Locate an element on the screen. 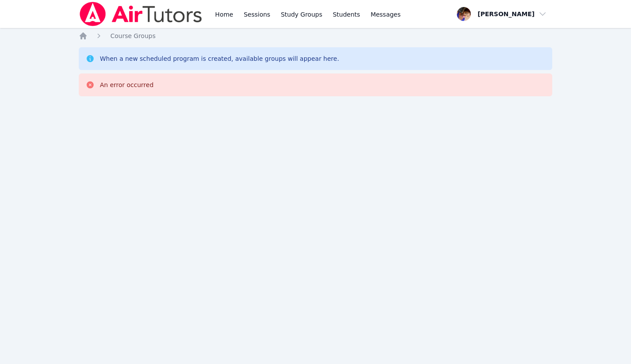 The image size is (631, 364). nav: Breadcrumb is located at coordinates (315, 36).